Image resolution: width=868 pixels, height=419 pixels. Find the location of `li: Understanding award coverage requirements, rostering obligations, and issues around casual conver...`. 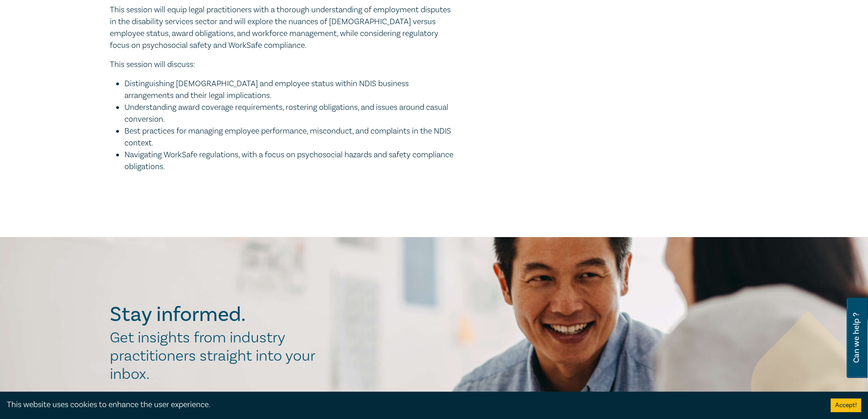

li: Understanding award coverage requirements, rostering obligations, and issues around casual conver... is located at coordinates (290, 114).